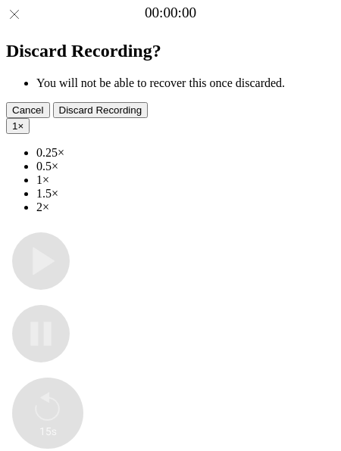  I want to click on button: 1×, so click(17, 126).